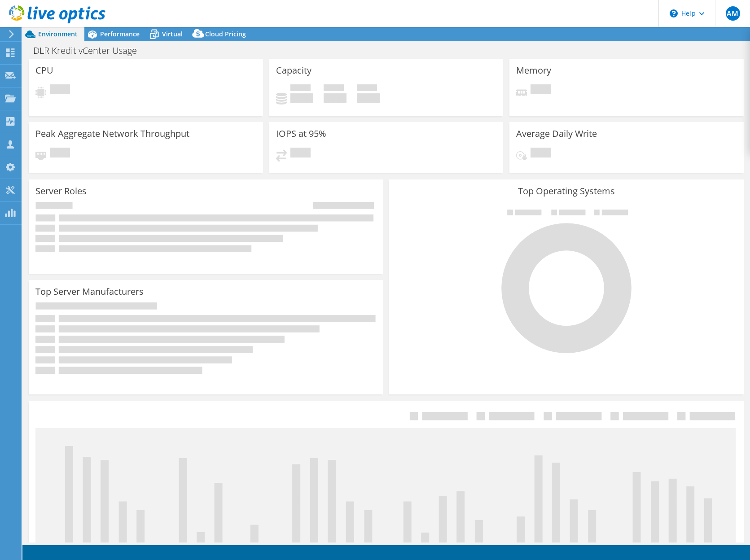  What do you see at coordinates (566, 191) in the screenshot?
I see `h3: Top Operating Systems` at bounding box center [566, 191].